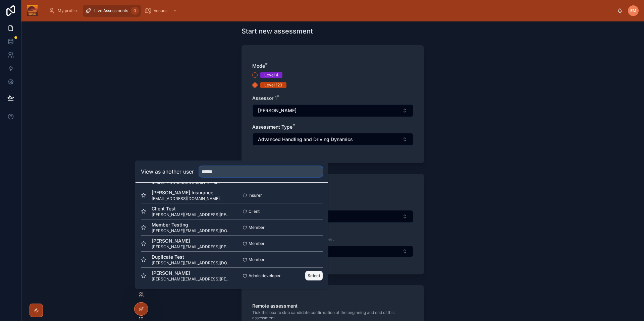 The height and width of the screenshot is (321, 644). I want to click on span: Tick this box to skip candidate confirmation at the beginning and end of this assessment., so click(333, 315).